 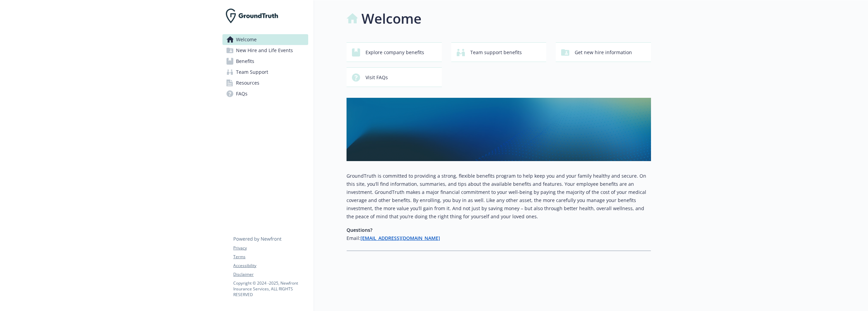 I want to click on a: Terms, so click(x=271, y=257).